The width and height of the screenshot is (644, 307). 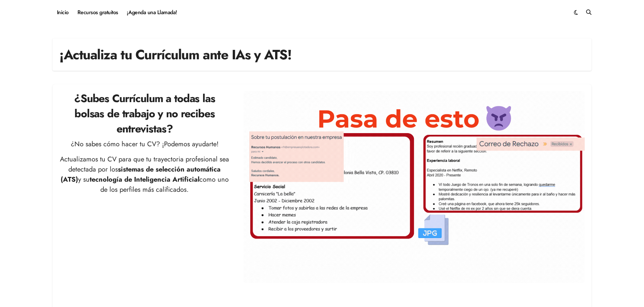 I want to click on h1: ¡Actualiza tu Currículum ante IAs y ATS!, so click(x=175, y=55).